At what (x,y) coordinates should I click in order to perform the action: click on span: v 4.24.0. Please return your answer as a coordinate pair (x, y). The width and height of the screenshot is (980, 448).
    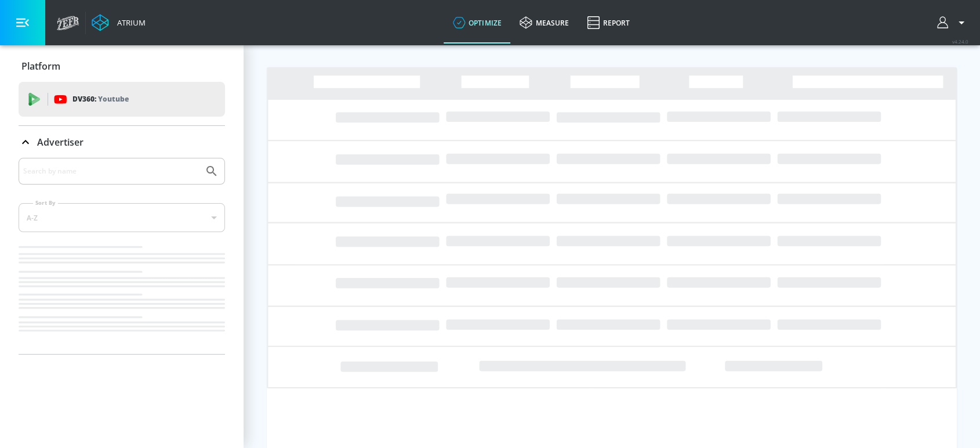
    Looking at the image, I should click on (960, 41).